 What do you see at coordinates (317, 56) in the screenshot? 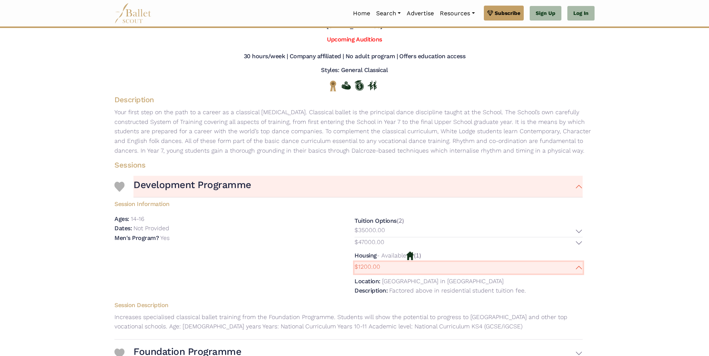
I see `h5: Company affiliated |` at bounding box center [317, 56].